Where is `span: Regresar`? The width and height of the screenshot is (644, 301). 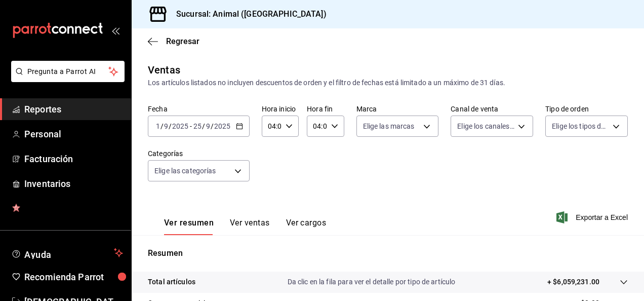
span: Regresar is located at coordinates (183, 41).